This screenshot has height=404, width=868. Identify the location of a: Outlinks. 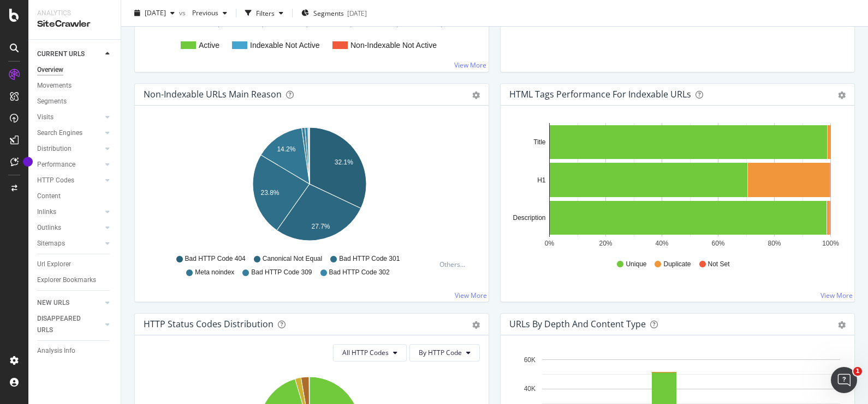
(70, 228).